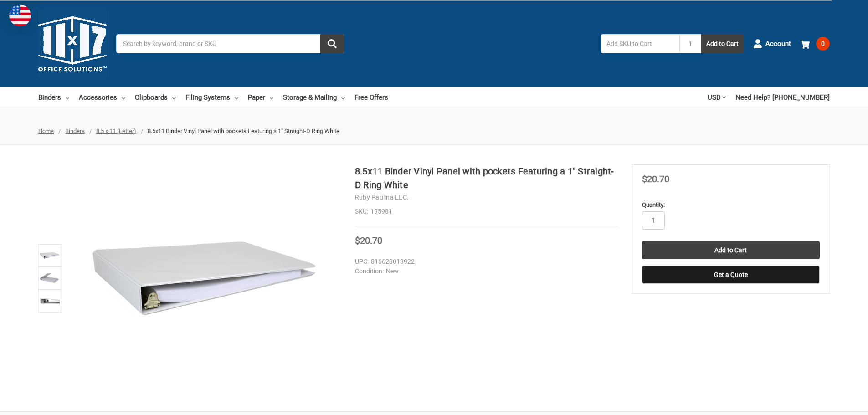 The height and width of the screenshot is (415, 868). What do you see at coordinates (212, 97) in the screenshot?
I see `a: Filing Systems` at bounding box center [212, 97].